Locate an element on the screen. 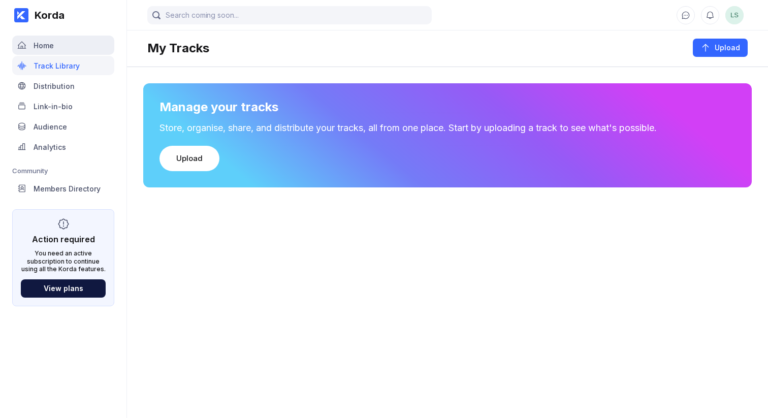 The width and height of the screenshot is (768, 418). div: Members Directory is located at coordinates (67, 189).